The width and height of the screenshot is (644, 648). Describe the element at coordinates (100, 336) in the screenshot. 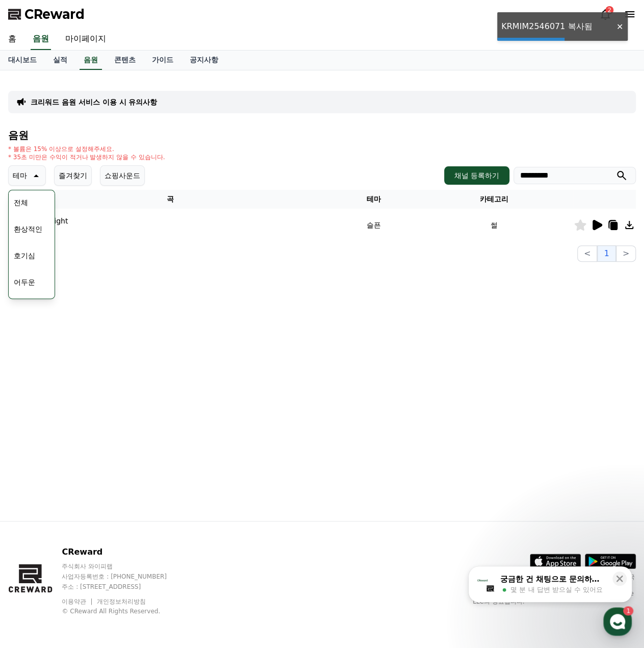

I see `a: 1대화` at that location.